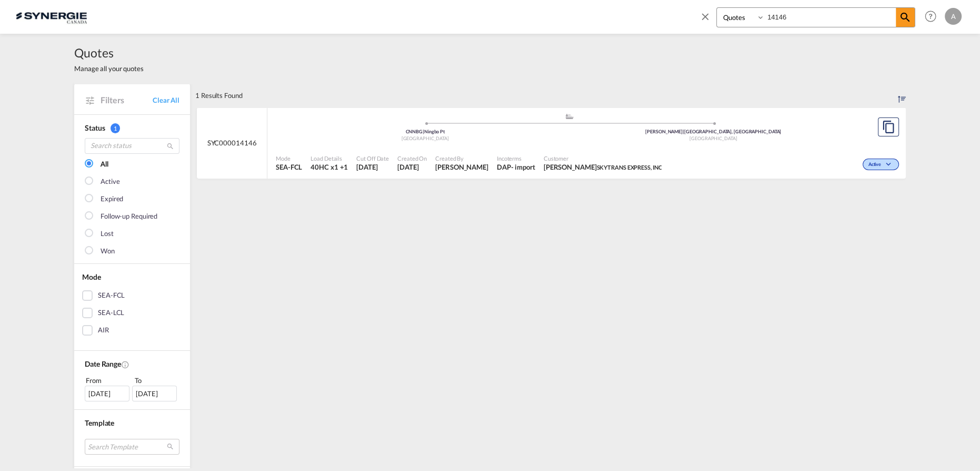  What do you see at coordinates (132, 313) in the screenshot?
I see `md-checkbox: SEA-LCL` at bounding box center [132, 313].